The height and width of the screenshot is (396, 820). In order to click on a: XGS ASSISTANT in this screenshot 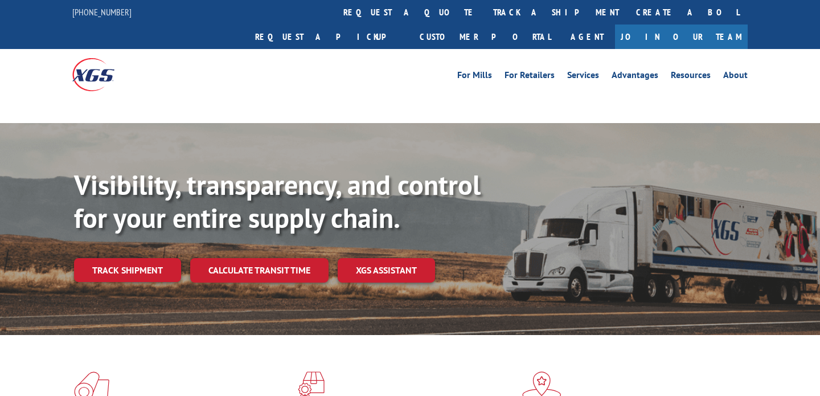, I will do `click(386, 270)`.